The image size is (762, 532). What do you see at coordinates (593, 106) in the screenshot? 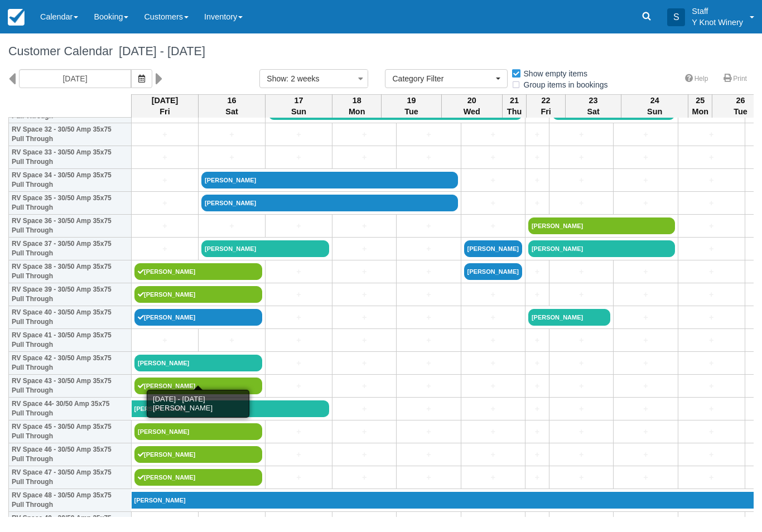
I see `th: 23 Sat` at bounding box center [593, 106].